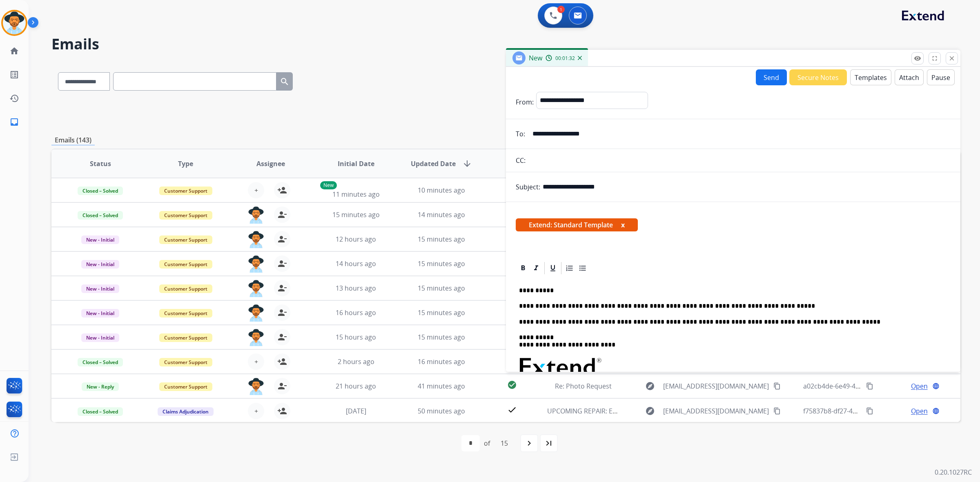  What do you see at coordinates (356, 164) in the screenshot?
I see `span: Initial Date` at bounding box center [356, 164].